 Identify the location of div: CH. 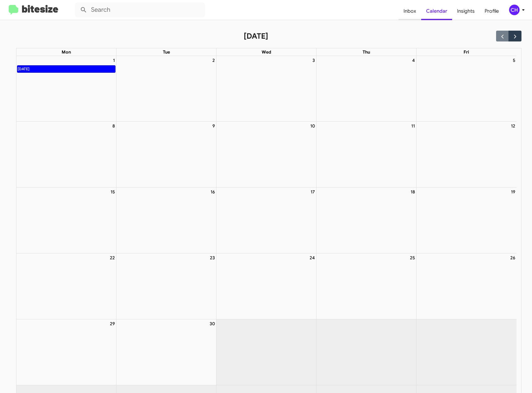
(514, 10).